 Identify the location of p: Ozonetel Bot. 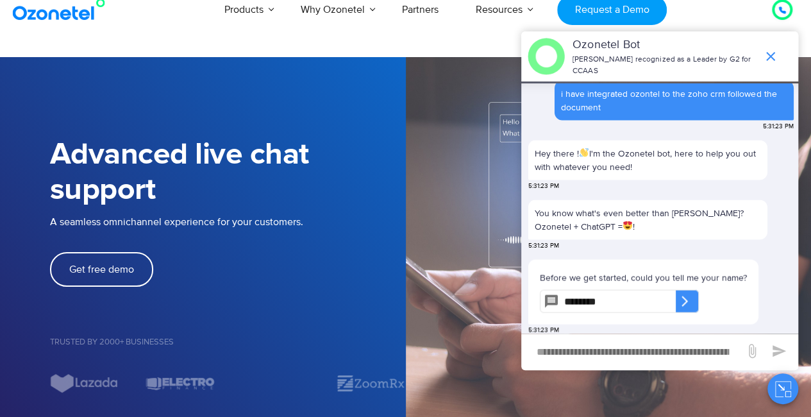
(664, 45).